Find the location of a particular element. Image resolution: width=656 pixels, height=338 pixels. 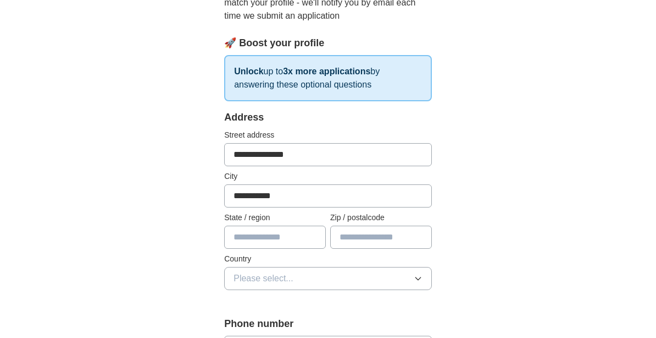

div: Address is located at coordinates (328, 117).